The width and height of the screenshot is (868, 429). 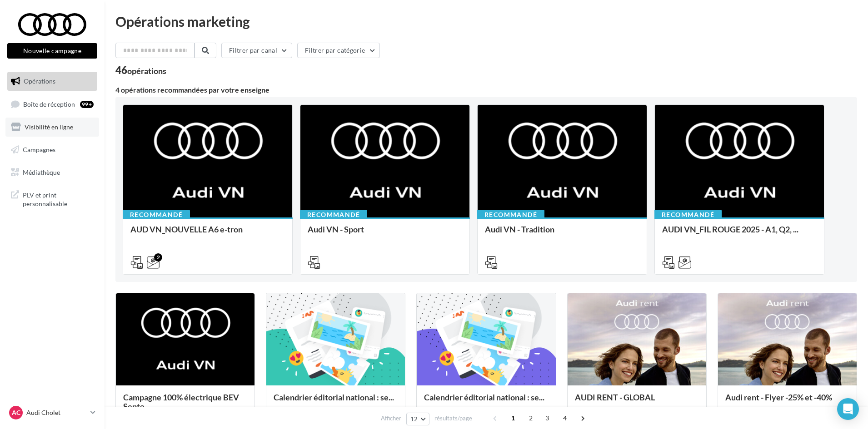 What do you see at coordinates (52, 198) in the screenshot?
I see `a: PLV et print personnalisable` at bounding box center [52, 198].